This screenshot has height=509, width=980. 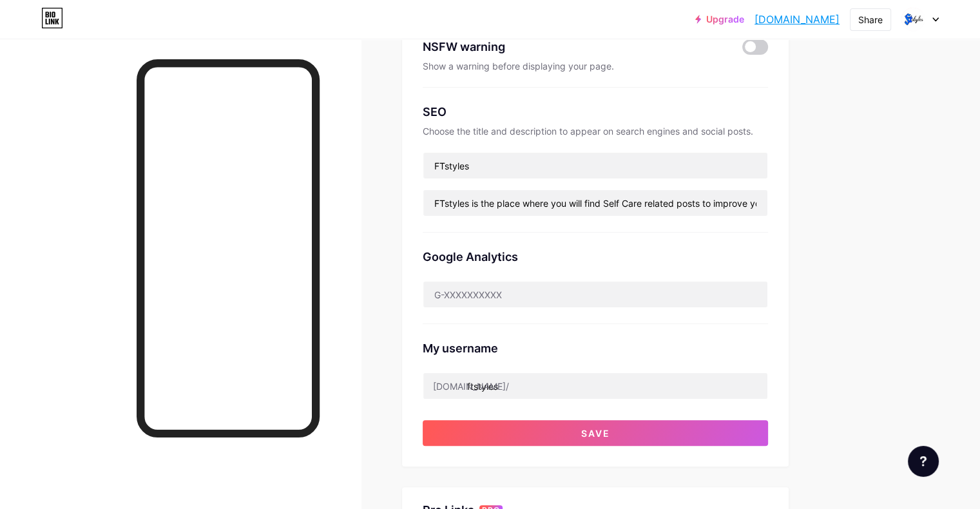 I want to click on div: Share, so click(x=871, y=20).